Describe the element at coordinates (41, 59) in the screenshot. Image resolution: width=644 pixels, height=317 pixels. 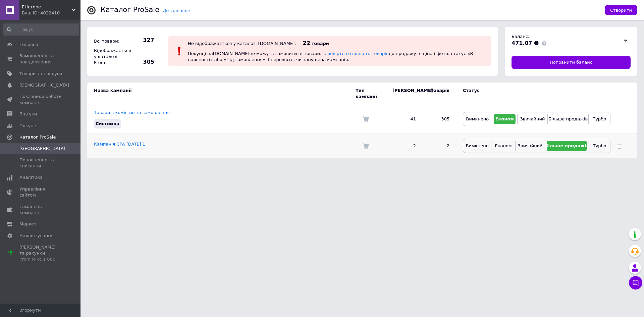
I see `span: Замовлення та повідомлення` at that location.